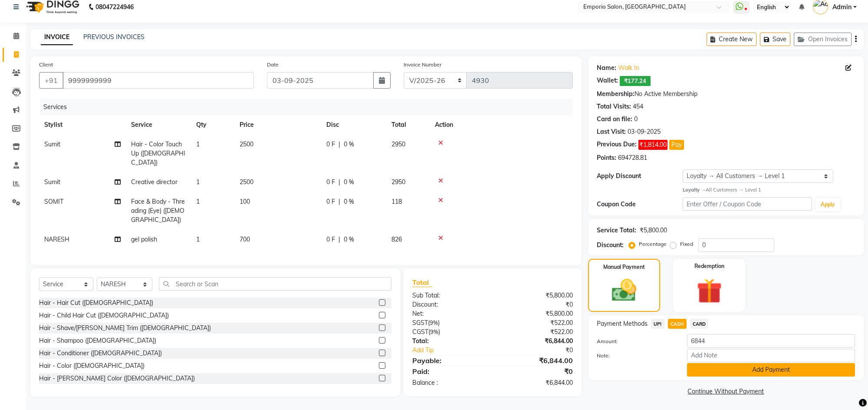 The height and width of the screenshot is (410, 868). What do you see at coordinates (614, 107) in the screenshot?
I see `div: Total Visits:` at bounding box center [614, 107].